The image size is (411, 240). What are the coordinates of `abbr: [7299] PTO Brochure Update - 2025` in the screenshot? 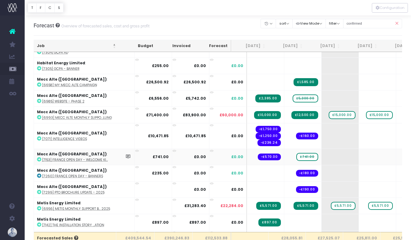 It's located at (73, 193).